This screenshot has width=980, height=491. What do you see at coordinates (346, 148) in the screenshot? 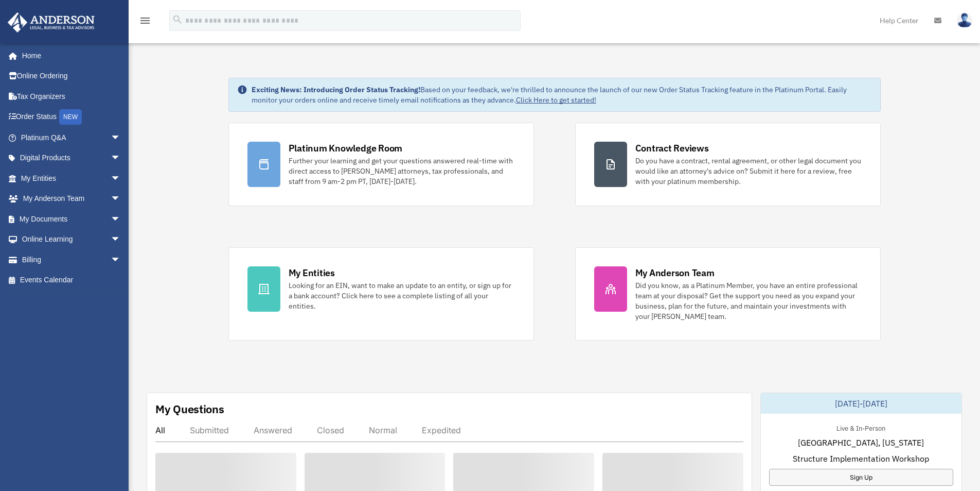
I see `div: Platinum Knowledge Room` at bounding box center [346, 148].